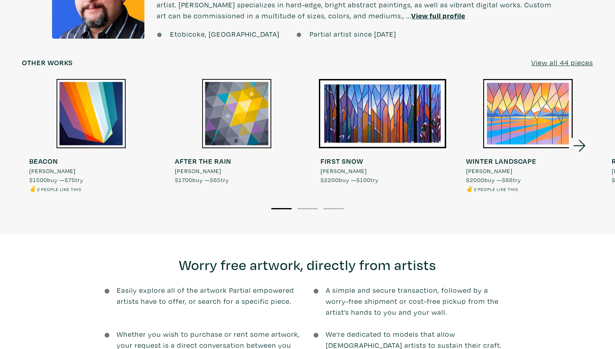 Image resolution: width=615 pixels, height=349 pixels. What do you see at coordinates (308, 208) in the screenshot?
I see `button: 2 of 3` at bounding box center [308, 208].